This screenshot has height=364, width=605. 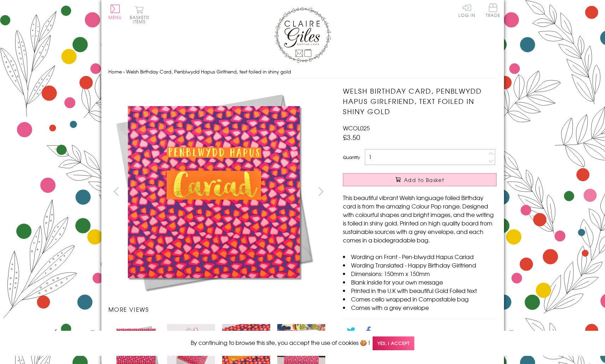 What do you see at coordinates (141, 20) in the screenshot?
I see `span: 0 items` at bounding box center [141, 20].